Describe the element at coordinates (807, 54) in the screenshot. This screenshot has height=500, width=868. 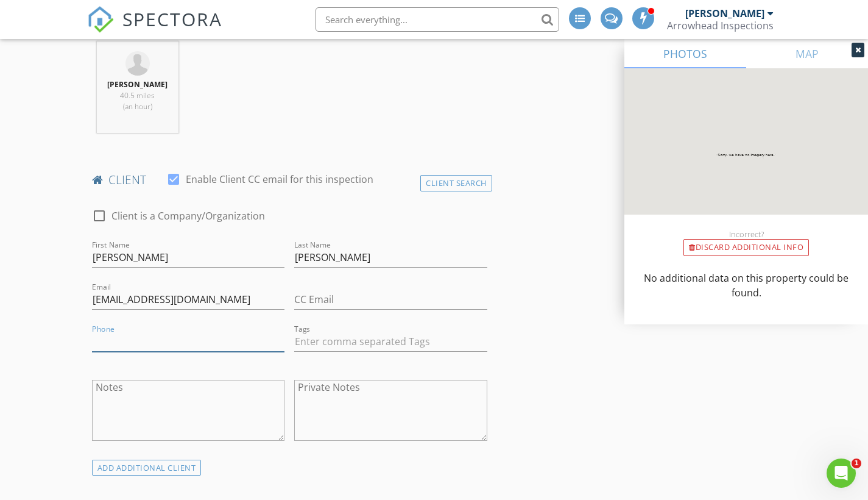
I see `a: MAP` at that location.